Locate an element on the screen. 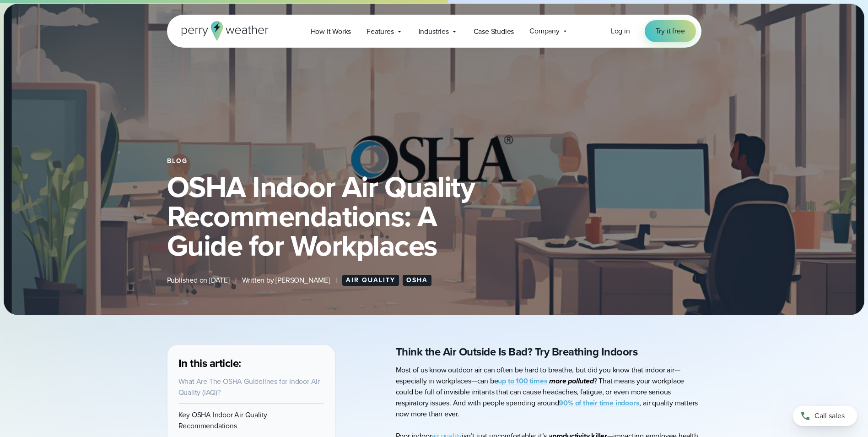  strong: up to 100 times is located at coordinates (523, 380).